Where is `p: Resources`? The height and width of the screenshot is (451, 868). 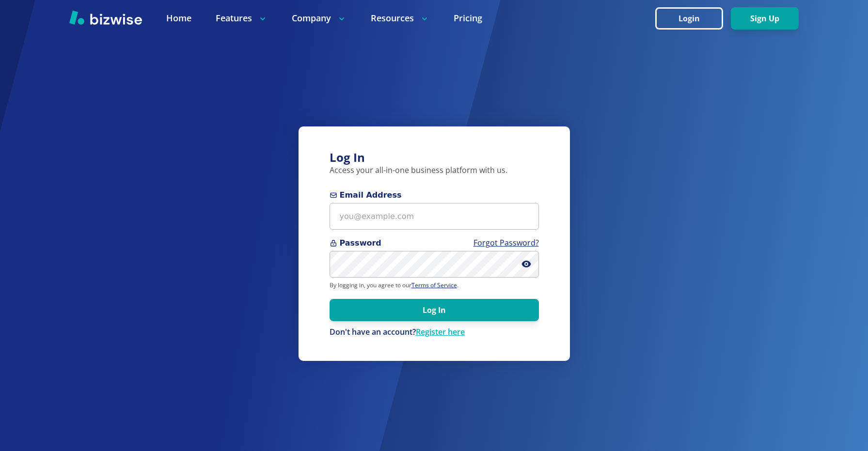 p: Resources is located at coordinates (400, 18).